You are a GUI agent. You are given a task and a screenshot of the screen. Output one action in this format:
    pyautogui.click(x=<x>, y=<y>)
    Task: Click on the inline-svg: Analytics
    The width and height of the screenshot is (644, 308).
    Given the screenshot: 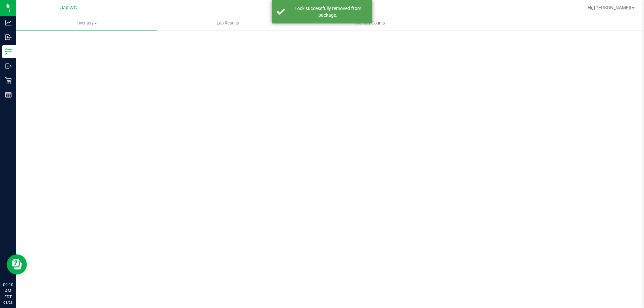 What is the action you would take?
    pyautogui.click(x=8, y=23)
    